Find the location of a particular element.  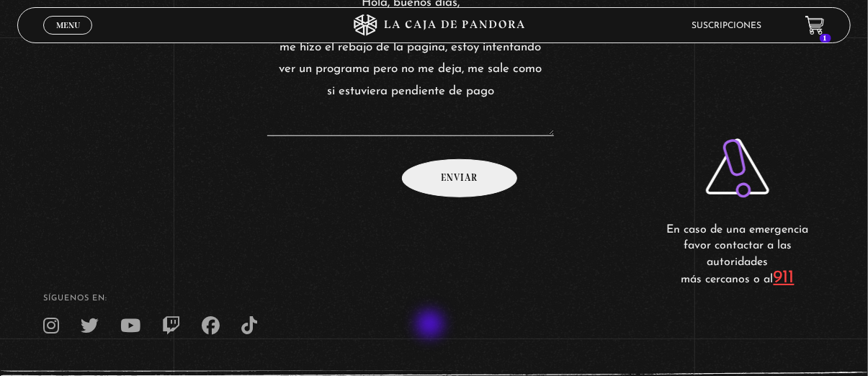

span: 1 is located at coordinates (826, 38).